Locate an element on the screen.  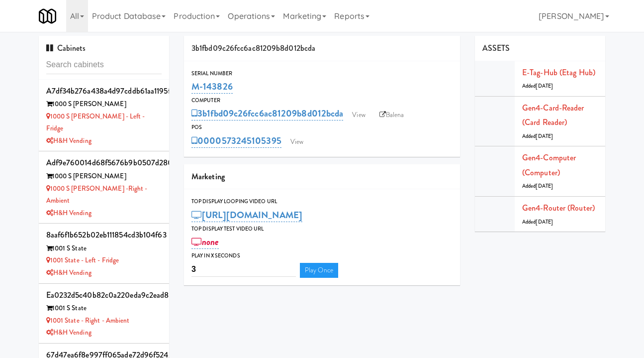
div: Top Display Looping Video Url is located at coordinates (322, 201).